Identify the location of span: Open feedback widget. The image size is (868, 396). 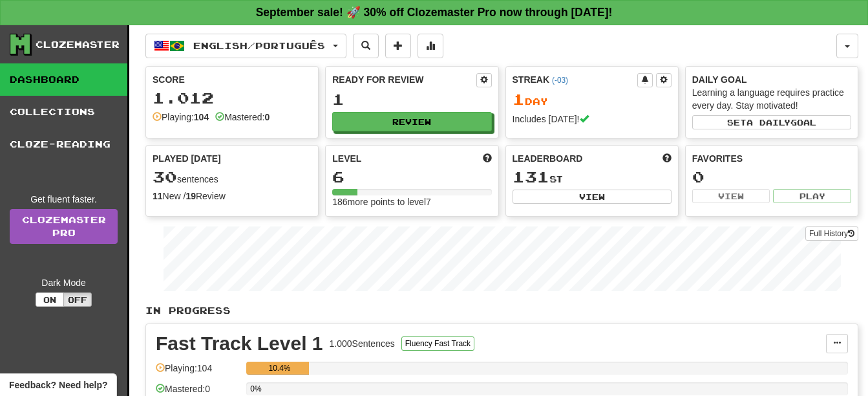
(58, 385).